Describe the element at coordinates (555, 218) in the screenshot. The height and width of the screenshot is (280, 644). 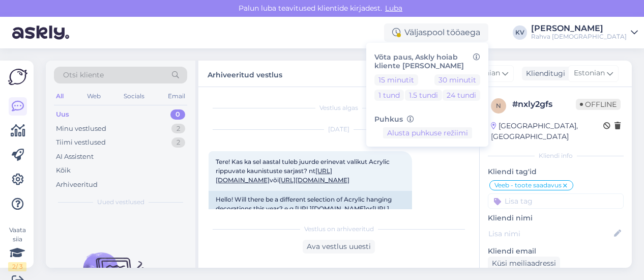
I see `p: Kliendi nimi` at that location.